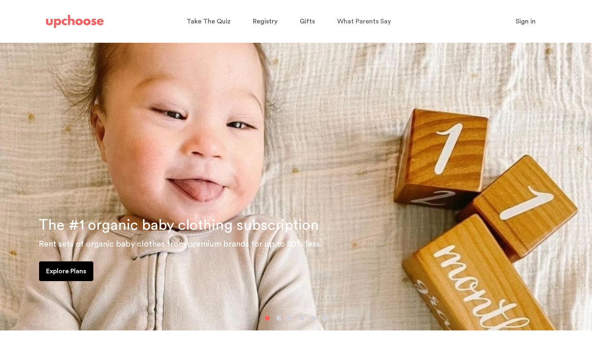 The height and width of the screenshot is (337, 592). What do you see at coordinates (179, 225) in the screenshot?
I see `span: The #1 organic baby clothing subscription` at bounding box center [179, 225].